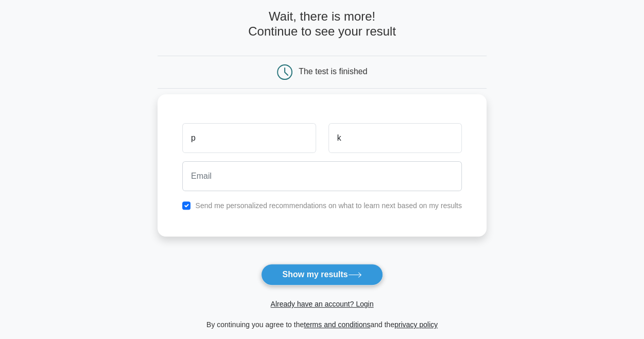 The width and height of the screenshot is (644, 339). I want to click on a: privacy policy, so click(416, 324).